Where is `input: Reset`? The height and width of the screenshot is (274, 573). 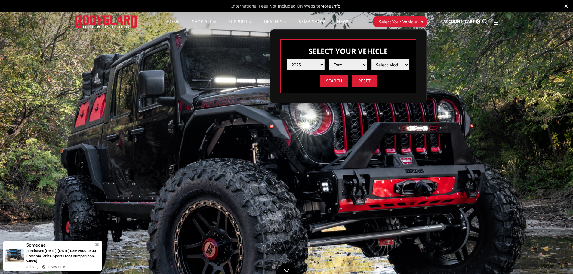 input: Reset is located at coordinates (364, 81).